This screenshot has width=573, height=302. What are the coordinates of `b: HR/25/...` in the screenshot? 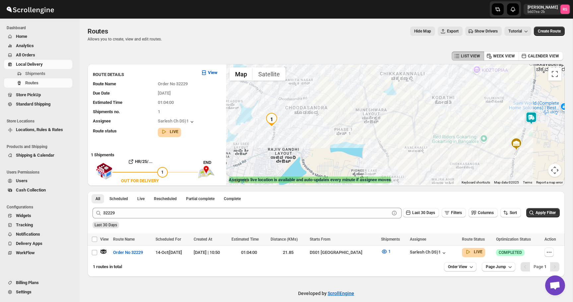 It's located at (144, 161).